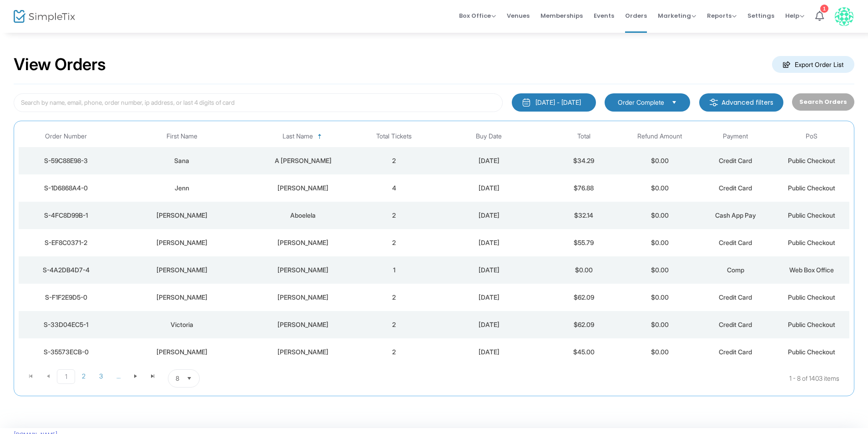  Describe the element at coordinates (153, 376) in the screenshot. I see `span: Go to the last page` at that location.